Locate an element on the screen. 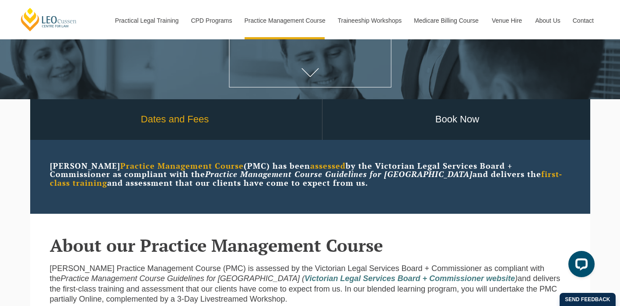 Image resolution: width=620 pixels, height=306 pixels. a: Practical Legal Training is located at coordinates (147, 21).